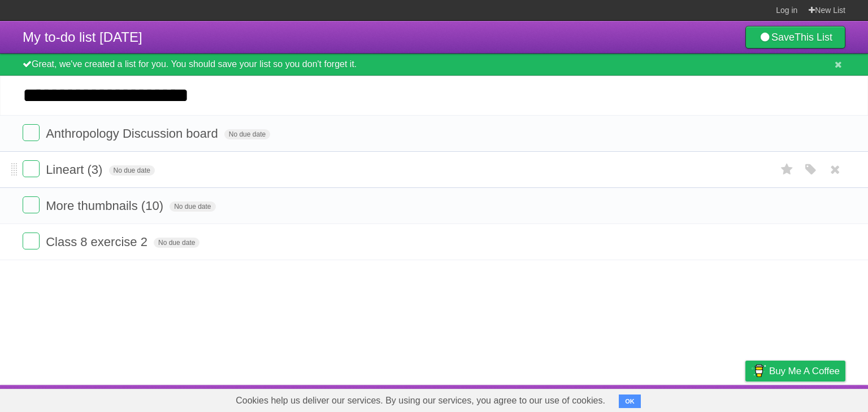 This screenshot has width=868, height=412. Describe the element at coordinates (629, 401) in the screenshot. I see `button: OK` at that location.